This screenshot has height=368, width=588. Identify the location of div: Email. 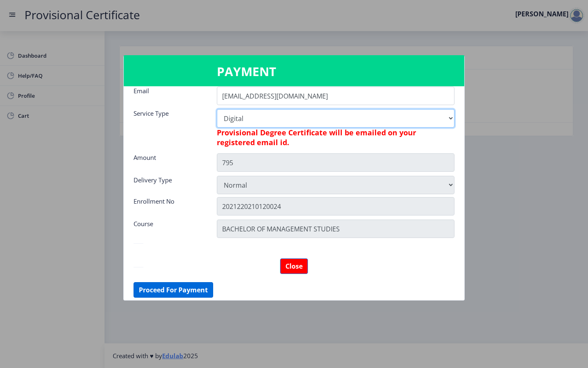
(169, 95).